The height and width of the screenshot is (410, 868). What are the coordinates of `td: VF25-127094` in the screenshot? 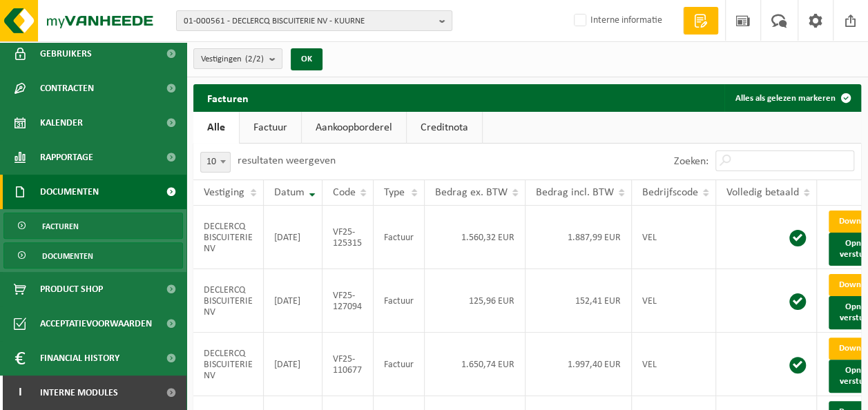 It's located at (348, 301).